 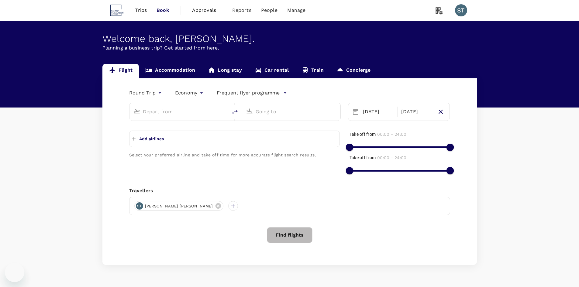 What do you see at coordinates (146, 93) in the screenshot?
I see `div: Round Trip` at bounding box center [146, 93].